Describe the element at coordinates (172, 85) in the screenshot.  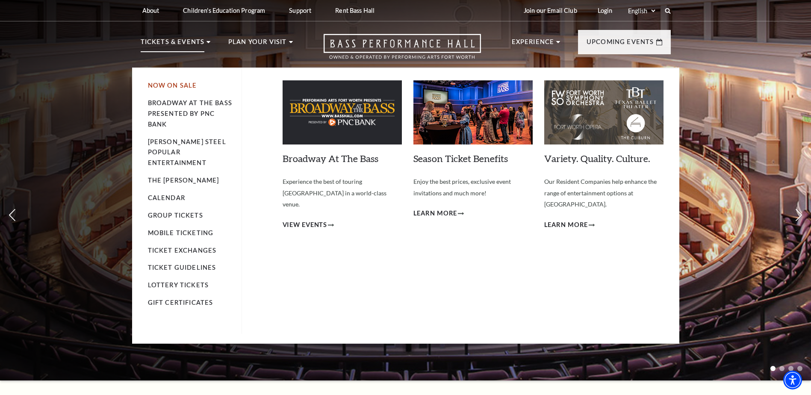
I see `a: Now On Sale` at that location.